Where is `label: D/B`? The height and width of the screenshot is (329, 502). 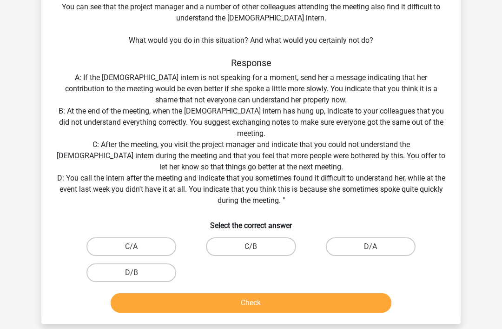 label: D/B is located at coordinates (131, 272).